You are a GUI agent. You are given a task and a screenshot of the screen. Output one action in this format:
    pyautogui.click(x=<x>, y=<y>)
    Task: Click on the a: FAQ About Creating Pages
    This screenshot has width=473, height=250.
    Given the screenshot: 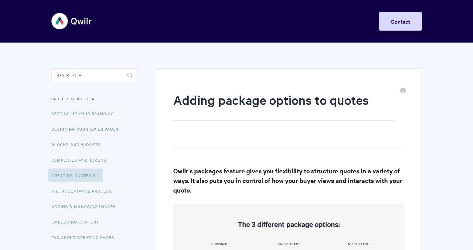 What is the action you would take?
    pyautogui.click(x=85, y=237)
    